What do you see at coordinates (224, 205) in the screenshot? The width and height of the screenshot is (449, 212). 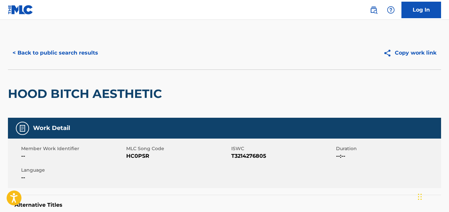 I see `h5: Alternative Titles` at bounding box center [224, 205].